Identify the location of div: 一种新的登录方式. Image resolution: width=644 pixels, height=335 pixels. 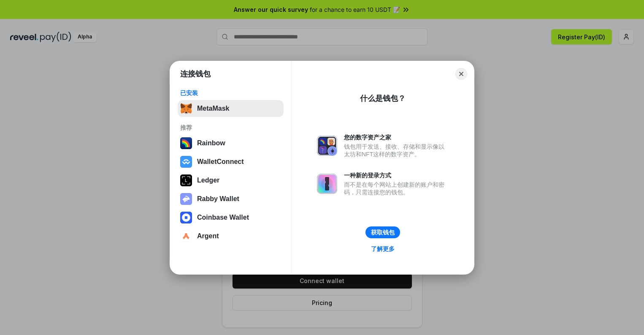
(396, 175).